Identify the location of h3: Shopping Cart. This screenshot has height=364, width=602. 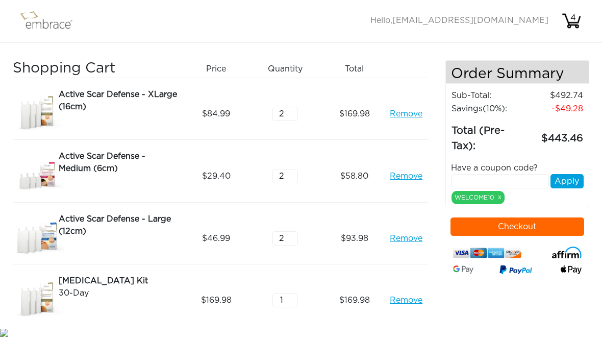
(95, 68).